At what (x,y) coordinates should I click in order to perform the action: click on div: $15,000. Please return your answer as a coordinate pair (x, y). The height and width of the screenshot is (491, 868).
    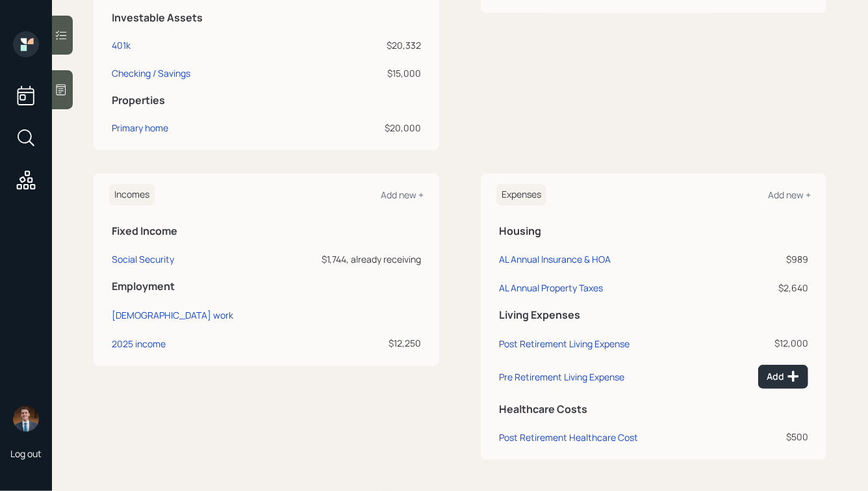
    Looking at the image, I should click on (372, 73).